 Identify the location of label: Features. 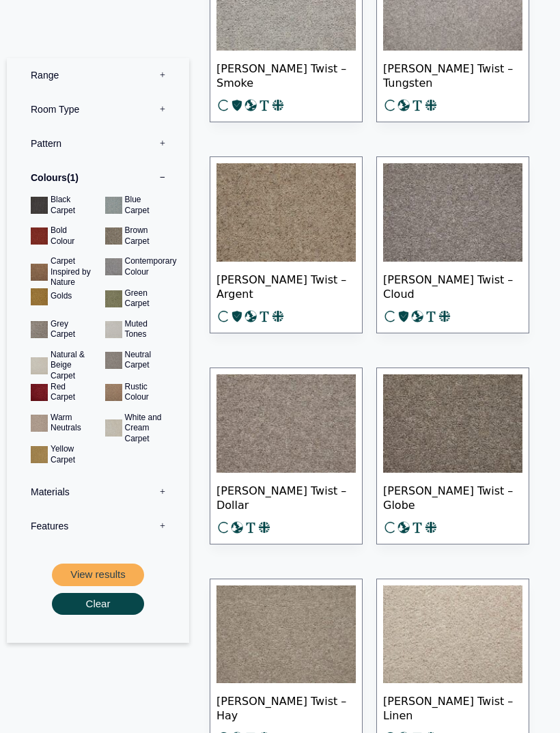
(98, 526).